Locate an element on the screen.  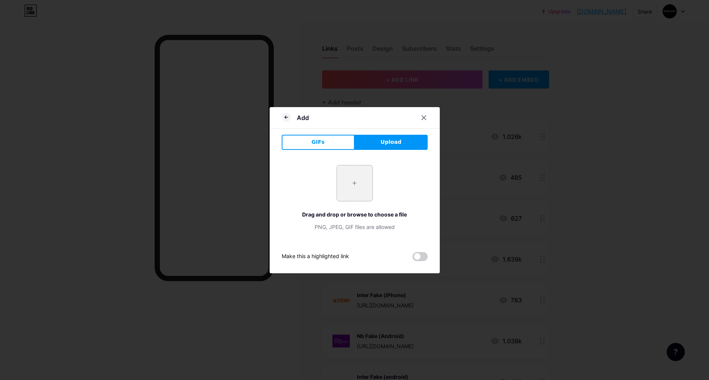
div: Drag and drop or browse to choose a file is located at coordinates (355, 214).